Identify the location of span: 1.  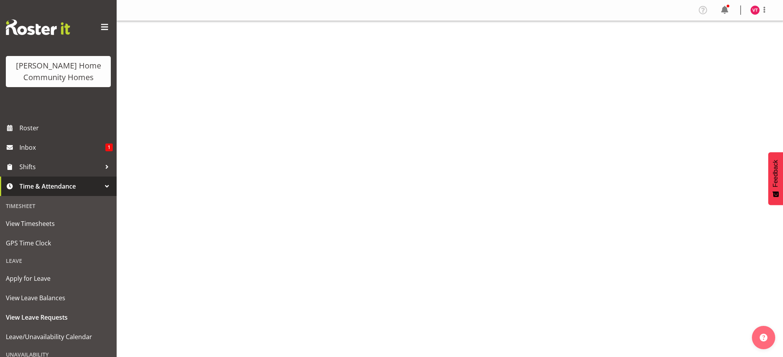
(109, 147).